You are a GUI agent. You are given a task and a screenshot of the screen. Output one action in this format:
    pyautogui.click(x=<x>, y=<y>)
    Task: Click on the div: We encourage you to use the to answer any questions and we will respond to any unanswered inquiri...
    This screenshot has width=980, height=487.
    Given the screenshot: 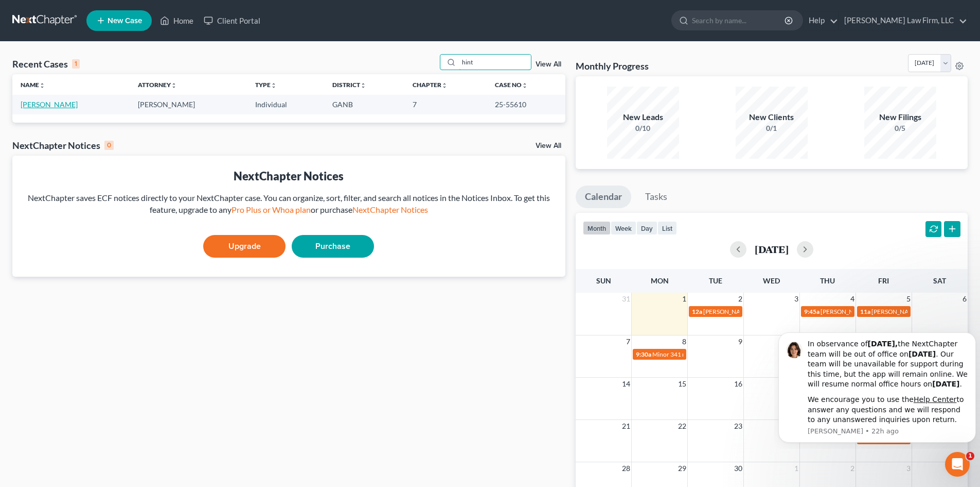 What is the action you would take?
    pyautogui.click(x=114, y=97)
    